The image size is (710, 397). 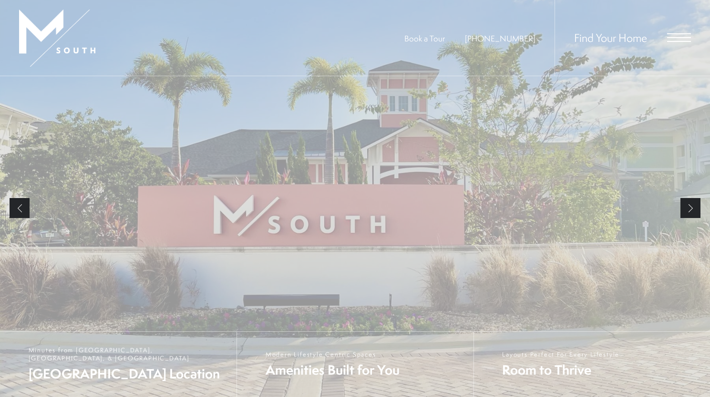 What do you see at coordinates (332, 370) in the screenshot?
I see `span: Amenities Built for You` at bounding box center [332, 370].